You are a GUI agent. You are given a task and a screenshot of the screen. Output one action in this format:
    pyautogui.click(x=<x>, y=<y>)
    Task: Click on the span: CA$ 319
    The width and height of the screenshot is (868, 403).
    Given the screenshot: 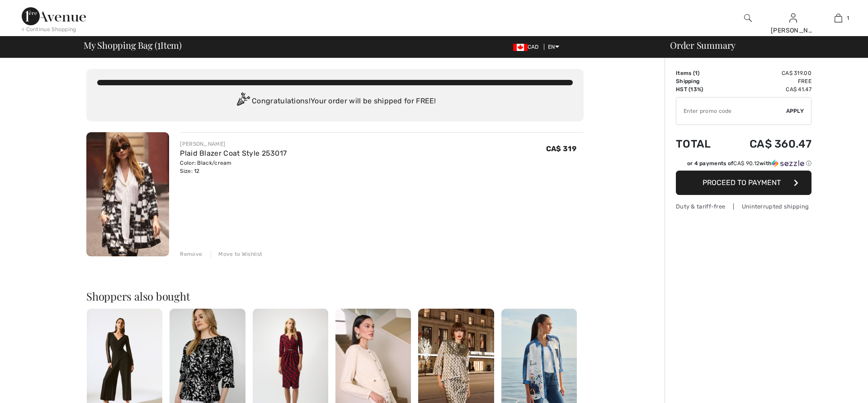 What is the action you would take?
    pyautogui.click(x=561, y=149)
    